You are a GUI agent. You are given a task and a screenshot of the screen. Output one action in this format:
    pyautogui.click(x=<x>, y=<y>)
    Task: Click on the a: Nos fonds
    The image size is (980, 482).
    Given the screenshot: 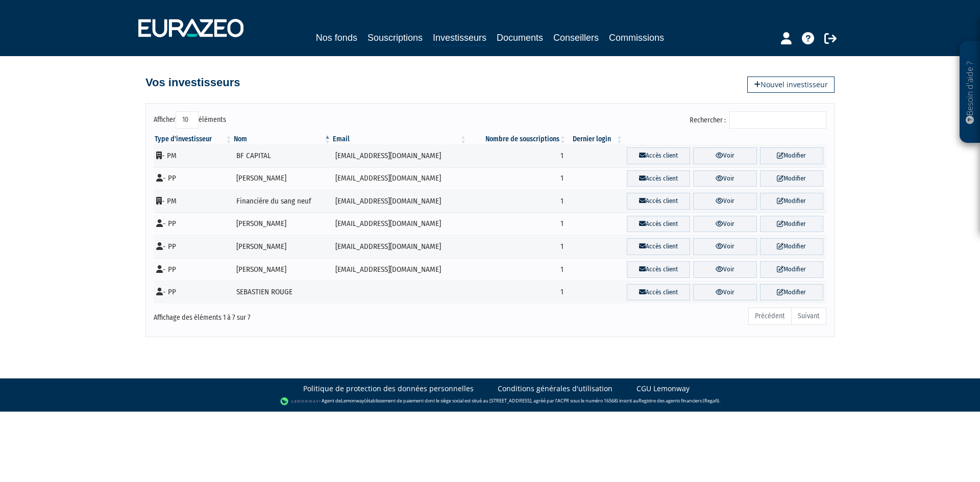 What is the action you would take?
    pyautogui.click(x=336, y=37)
    